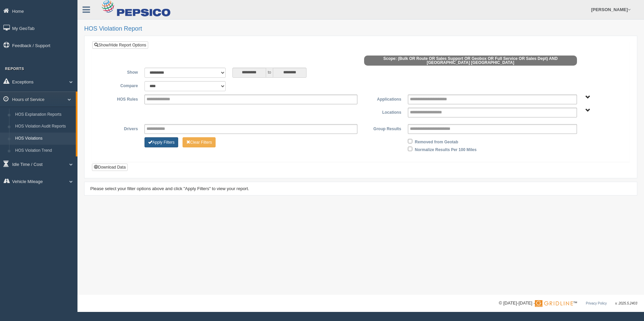  Describe the element at coordinates (44, 115) in the screenshot. I see `a: HOS Explanation Reports` at that location.